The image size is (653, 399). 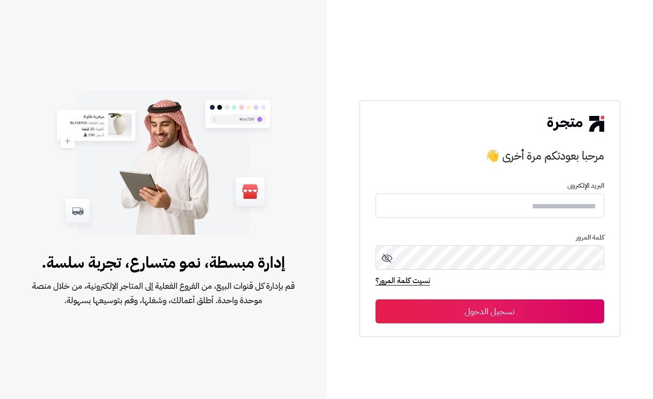 I want to click on p: كلمة المرور, so click(x=490, y=237).